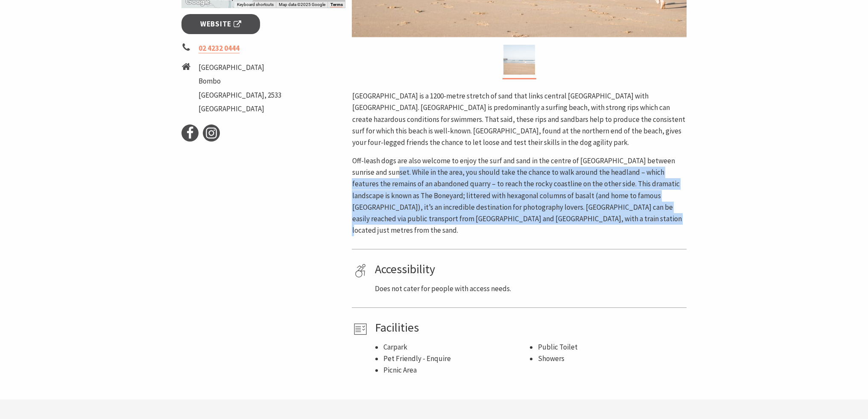 This screenshot has height=419, width=868. I want to click on span: Map data ©2025 Google, so click(301, 4).